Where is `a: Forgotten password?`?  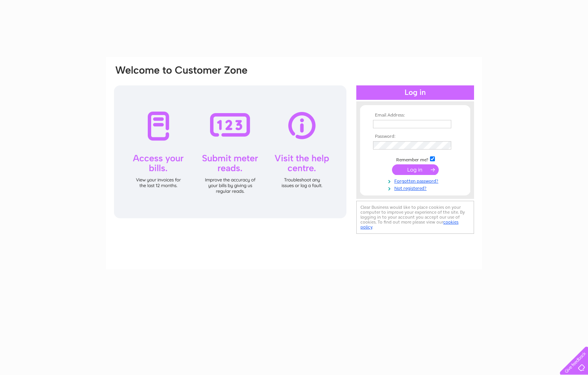
a: Forgotten password? is located at coordinates (416, 180).